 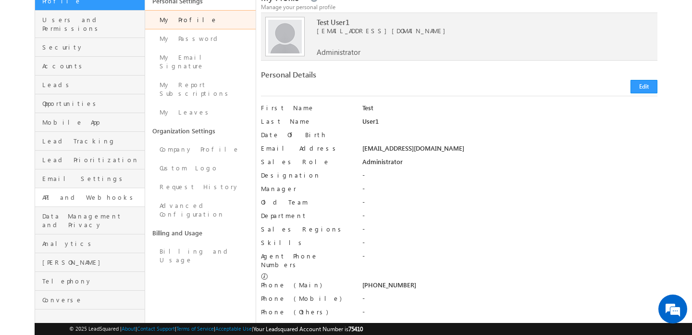 I want to click on span: Telephony, so click(x=92, y=281).